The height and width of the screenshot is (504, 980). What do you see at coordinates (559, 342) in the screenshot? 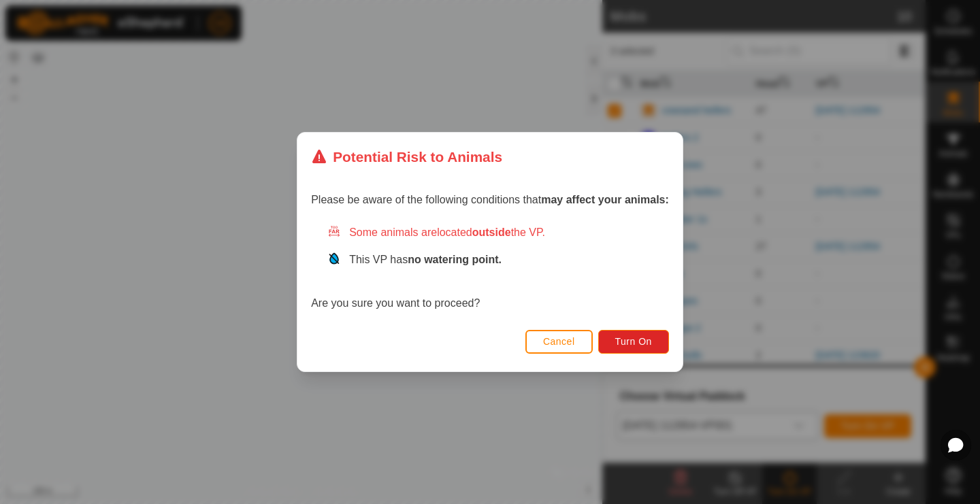
I see `span: Cancel` at bounding box center [559, 342].